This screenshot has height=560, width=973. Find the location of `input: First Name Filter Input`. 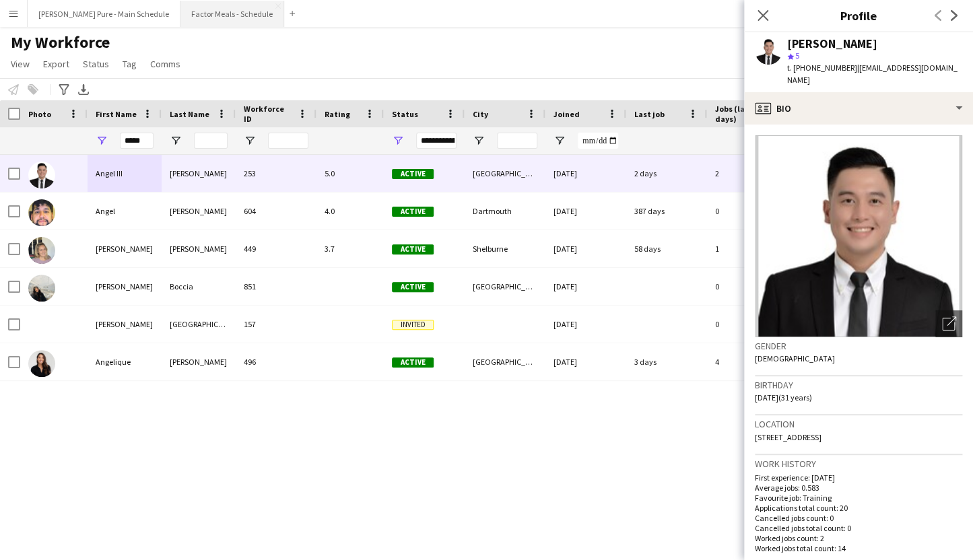

input: First Name Filter Input is located at coordinates (137, 140).